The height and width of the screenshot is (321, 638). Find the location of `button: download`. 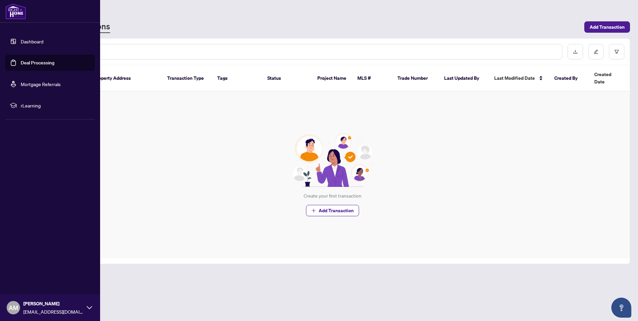

button: download is located at coordinates (575, 52).